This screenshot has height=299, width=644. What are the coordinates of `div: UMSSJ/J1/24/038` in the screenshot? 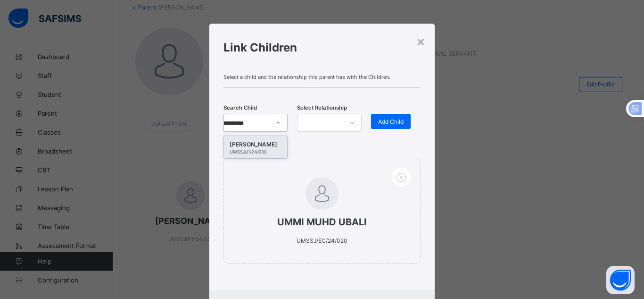 It's located at (256, 151).